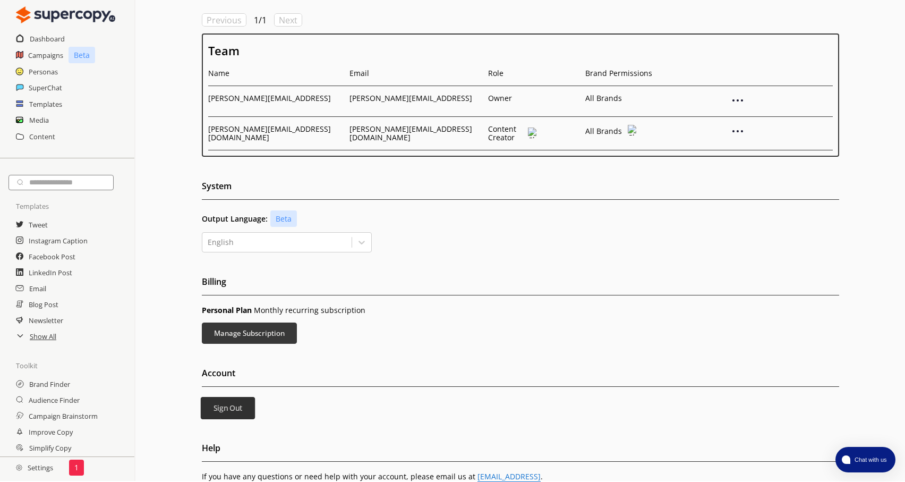  I want to click on h2: Email, so click(38, 288).